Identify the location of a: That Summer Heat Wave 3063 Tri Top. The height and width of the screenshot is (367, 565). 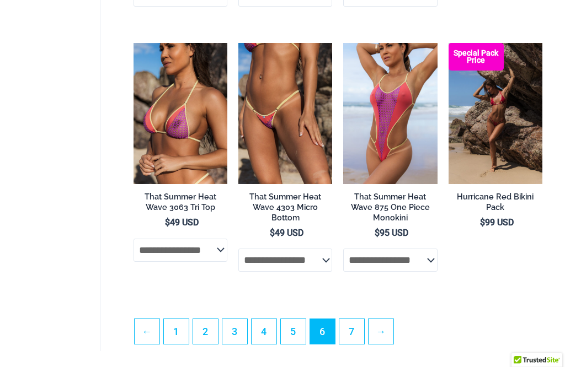
(180, 204).